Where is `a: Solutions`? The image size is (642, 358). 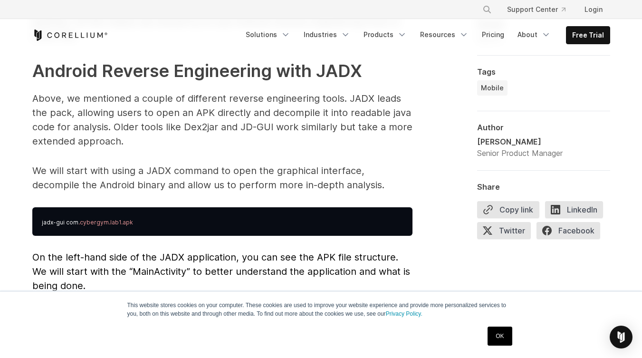
a: Solutions is located at coordinates (268, 35).